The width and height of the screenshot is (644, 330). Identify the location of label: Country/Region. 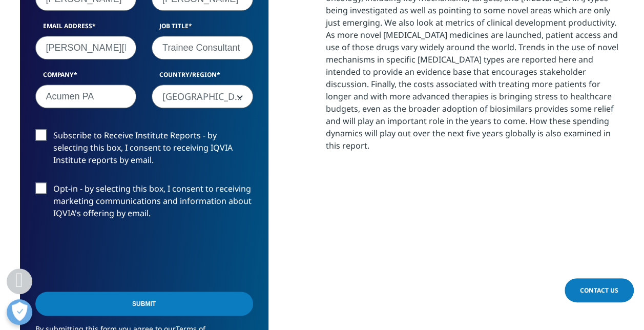
(203, 77).